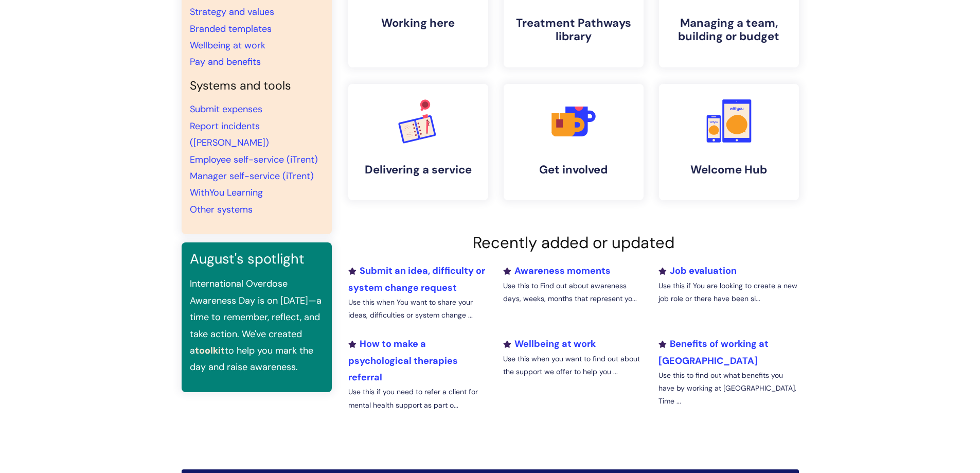 The height and width of the screenshot is (473, 980). I want to click on a: Manager self-service (iTrent), so click(251, 176).